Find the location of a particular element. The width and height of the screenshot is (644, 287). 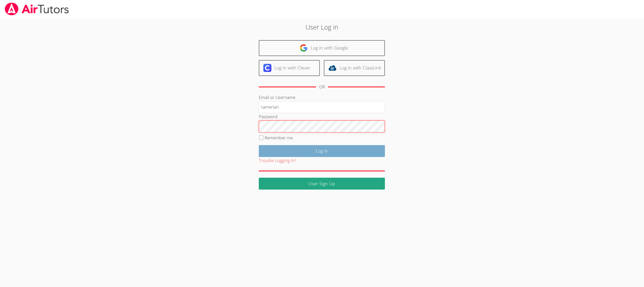

a: User Sign Up is located at coordinates (322, 184).